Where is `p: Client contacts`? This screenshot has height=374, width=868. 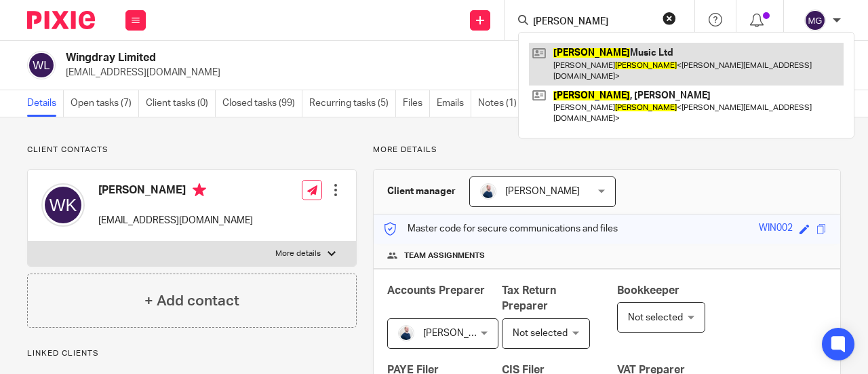
p: Client contacts is located at coordinates (192, 150).